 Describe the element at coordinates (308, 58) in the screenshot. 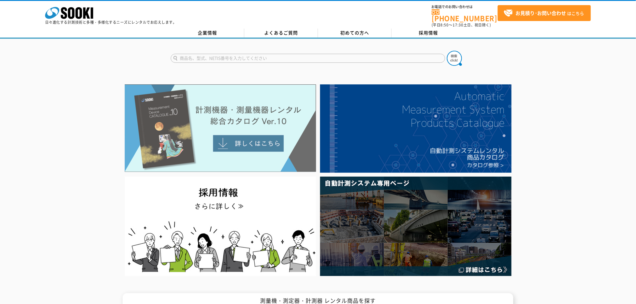

I see `input: 商品名、型式、NETIS番号を入力してください` at that location.